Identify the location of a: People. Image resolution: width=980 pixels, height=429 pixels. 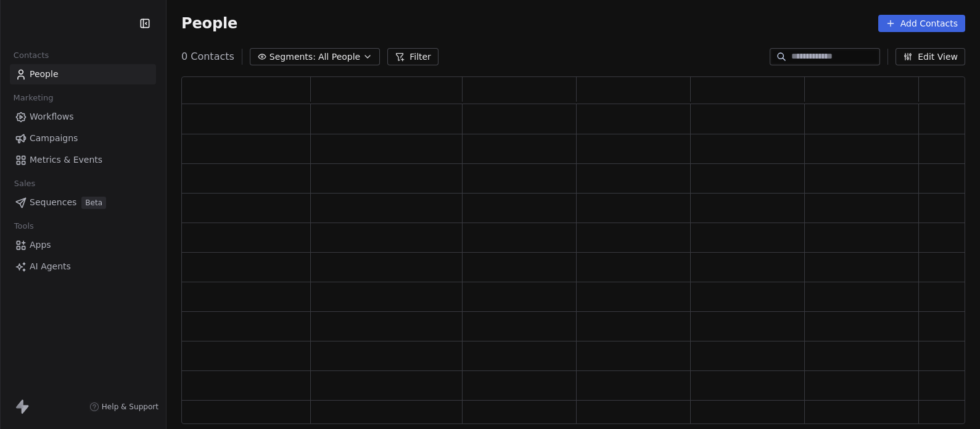
(82, 74).